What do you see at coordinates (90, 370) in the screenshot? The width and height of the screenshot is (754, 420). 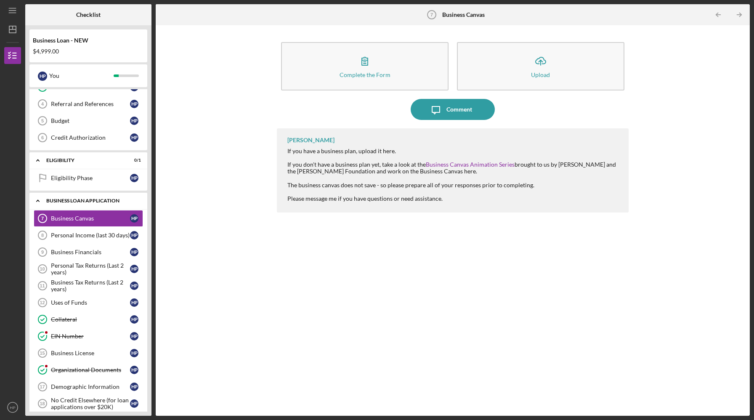 I see `div: Organizational Documents` at bounding box center [90, 370].